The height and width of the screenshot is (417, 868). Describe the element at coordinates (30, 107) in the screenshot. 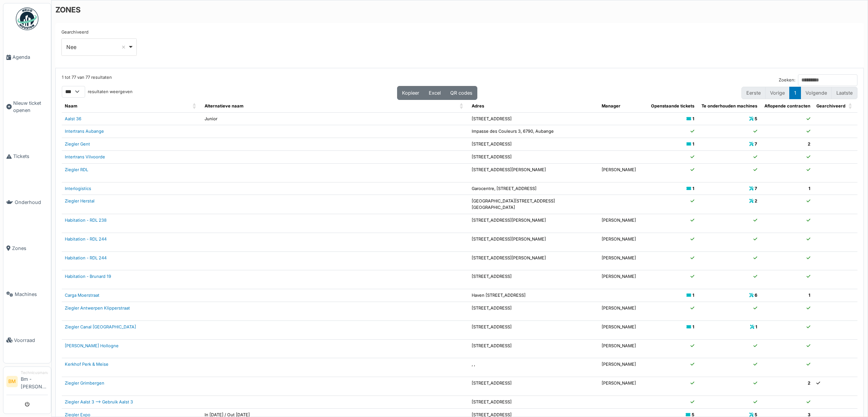

I see `span: Nieuw ticket openen` at that location.